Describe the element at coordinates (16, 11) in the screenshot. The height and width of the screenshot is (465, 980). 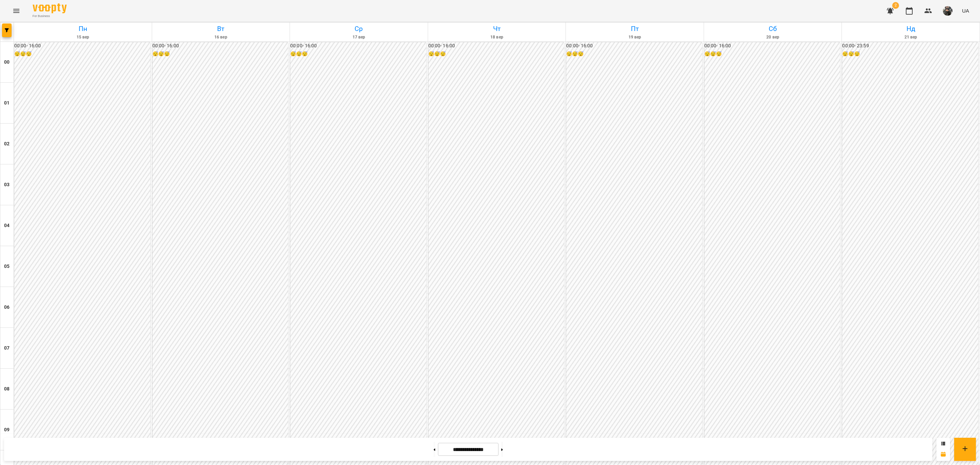
I see `button: Menu` at that location.